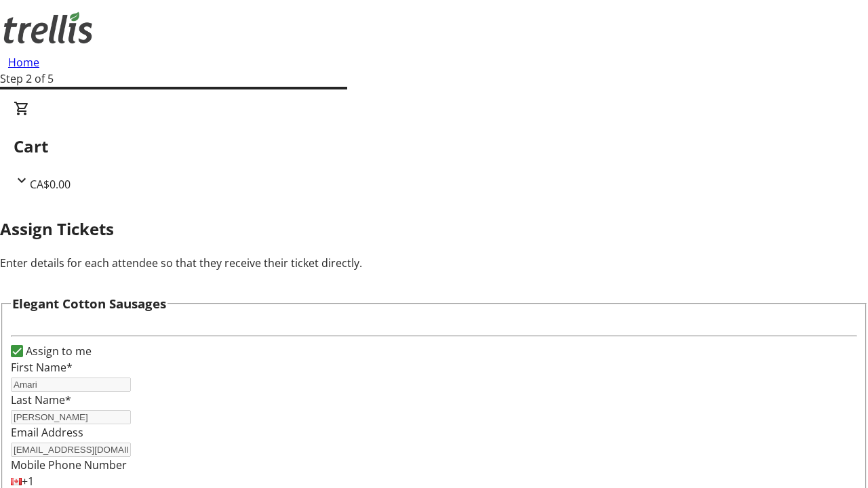  I want to click on h3: Elegant Cotton Sausages, so click(89, 304).